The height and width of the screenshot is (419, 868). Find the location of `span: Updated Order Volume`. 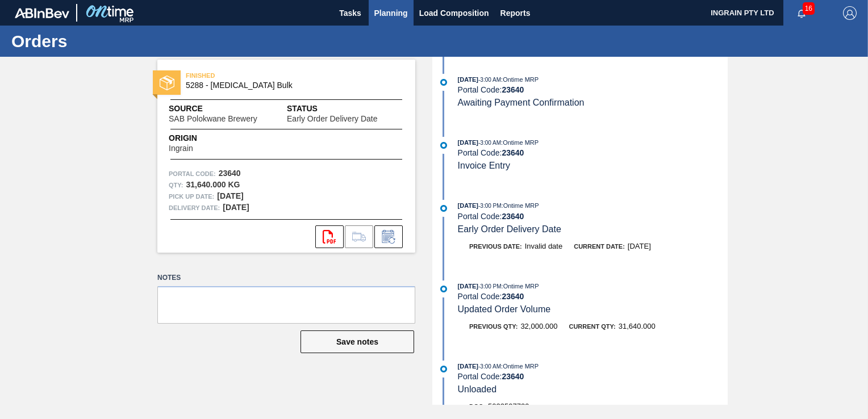

span: Updated Order Volume is located at coordinates (504, 309).